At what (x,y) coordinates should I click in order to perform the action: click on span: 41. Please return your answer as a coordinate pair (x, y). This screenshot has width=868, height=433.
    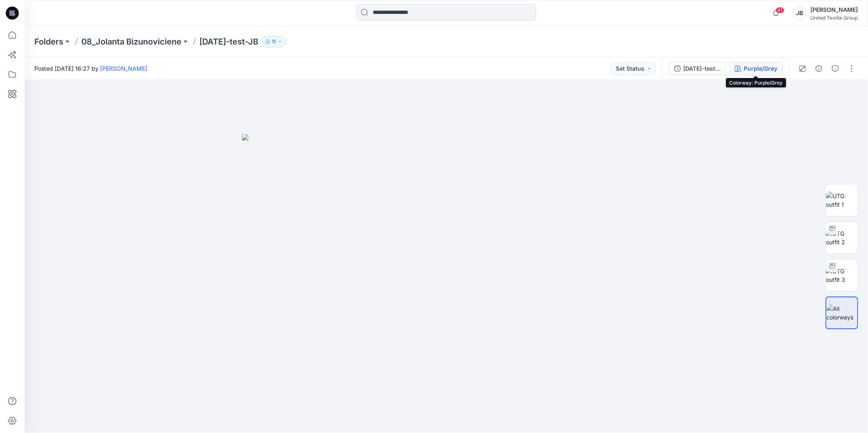
    Looking at the image, I should click on (780, 10).